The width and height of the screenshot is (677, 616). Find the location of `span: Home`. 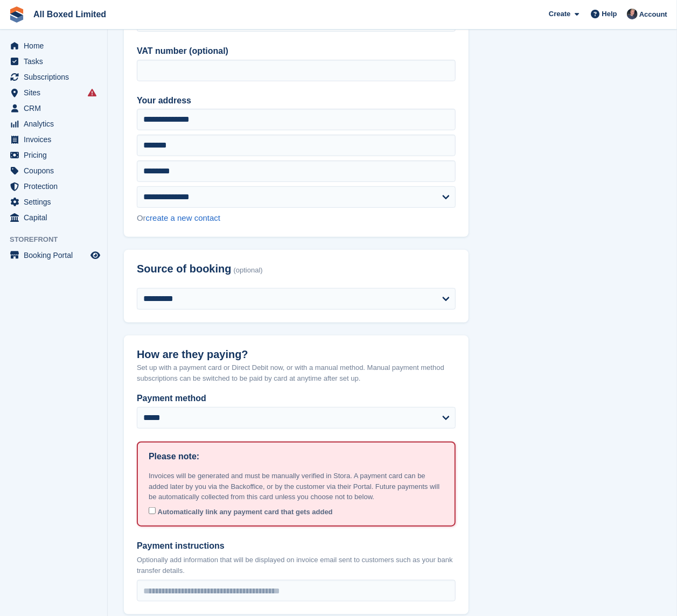

span: Home is located at coordinates (56, 46).